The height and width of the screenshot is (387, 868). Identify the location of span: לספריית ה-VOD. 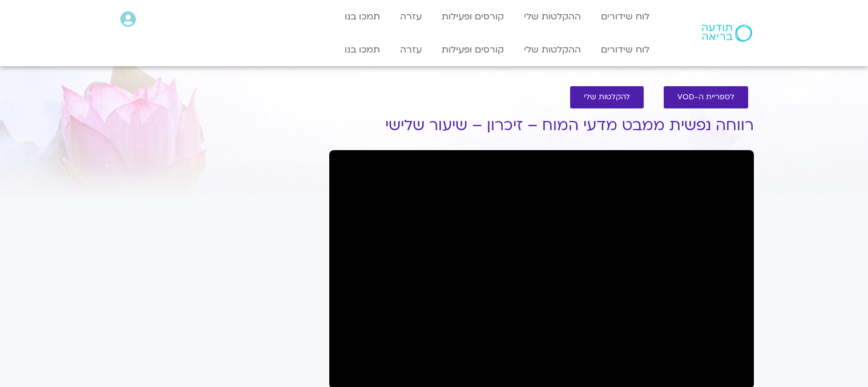
(706, 97).